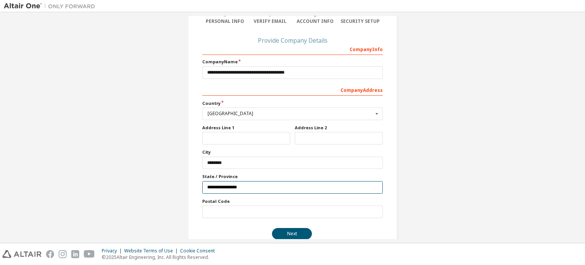  I want to click on div: Security Setup, so click(360, 21).